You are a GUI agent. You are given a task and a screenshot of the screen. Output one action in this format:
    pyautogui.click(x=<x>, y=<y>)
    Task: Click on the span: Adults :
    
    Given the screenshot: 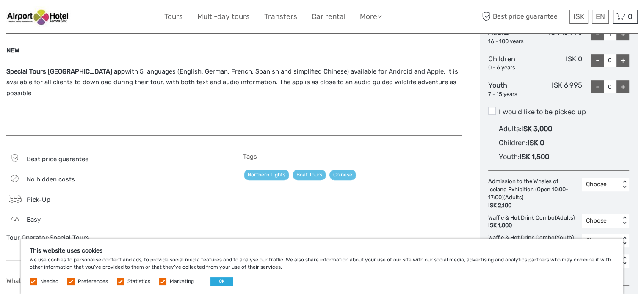 What is the action you would take?
    pyautogui.click(x=510, y=128)
    